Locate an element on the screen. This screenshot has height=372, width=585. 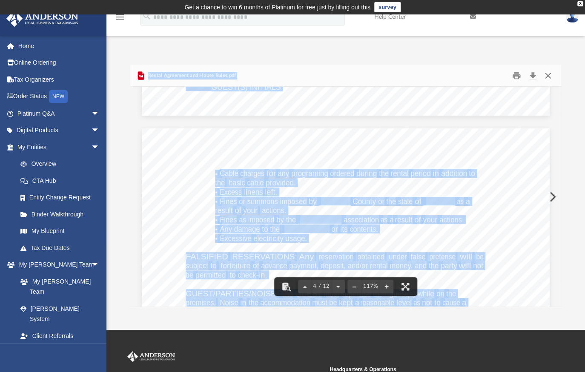
a: My Entitiesarrow_drop_down is located at coordinates (59, 147).